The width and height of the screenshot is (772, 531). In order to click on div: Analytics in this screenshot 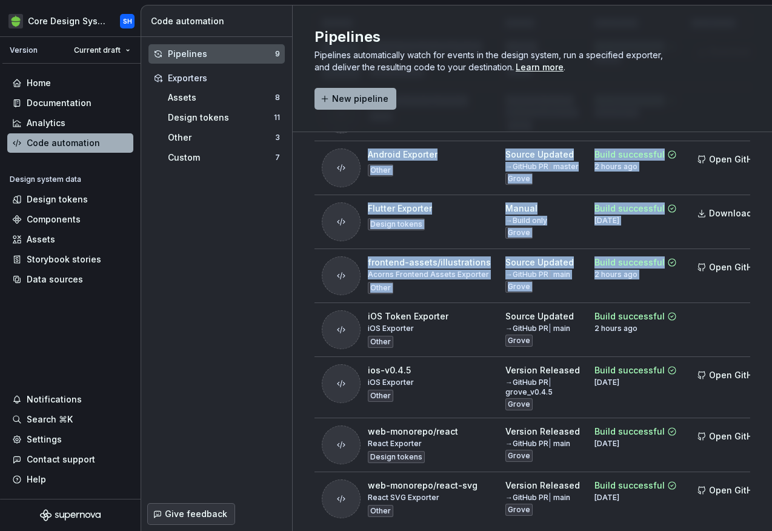, I will do `click(46, 123)`.